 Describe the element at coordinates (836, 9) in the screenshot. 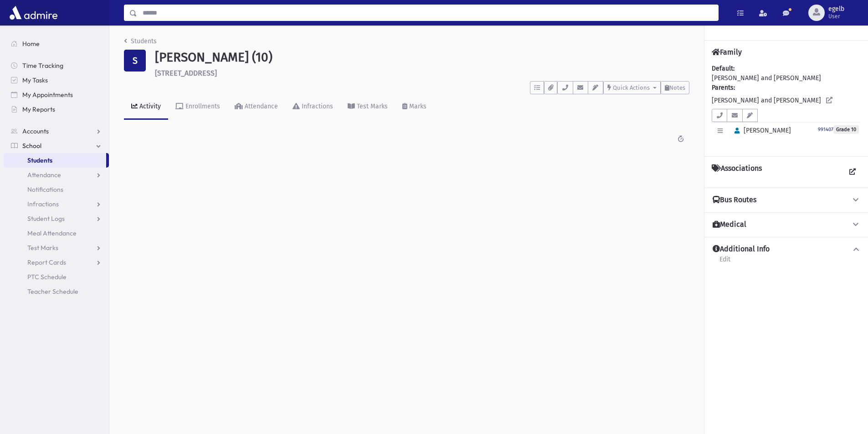

I see `span: egelb` at that location.